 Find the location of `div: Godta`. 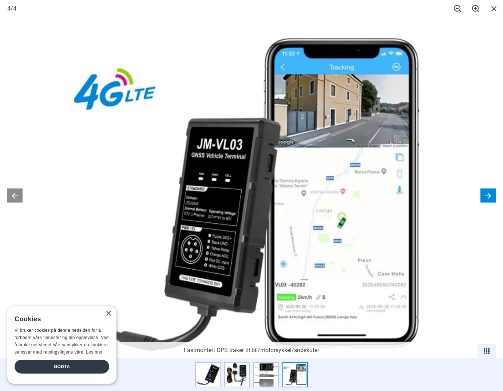

div: Godta is located at coordinates (62, 367).